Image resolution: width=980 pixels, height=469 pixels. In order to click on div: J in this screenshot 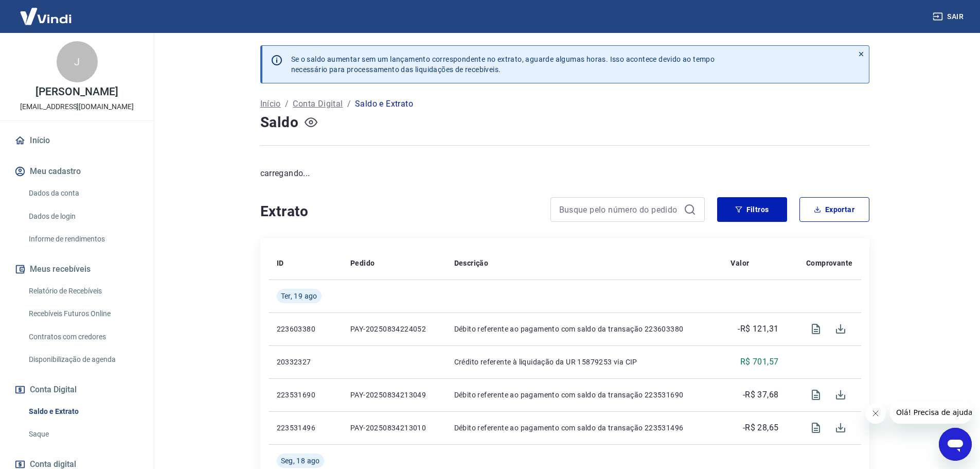, I will do `click(78, 61)`.